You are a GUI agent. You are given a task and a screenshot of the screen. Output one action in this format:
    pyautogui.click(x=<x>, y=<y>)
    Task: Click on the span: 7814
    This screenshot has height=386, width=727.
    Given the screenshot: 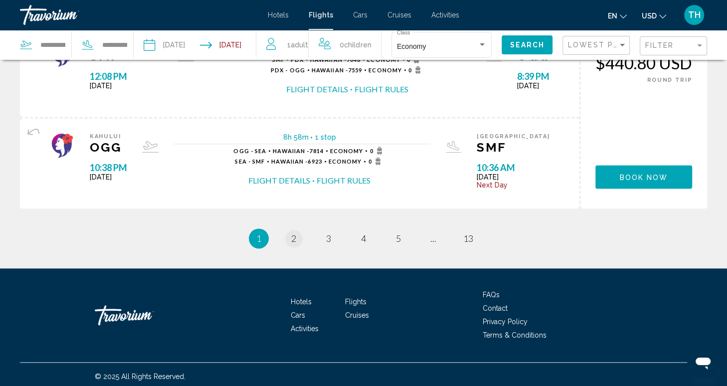 What is the action you would take?
    pyautogui.click(x=298, y=151)
    